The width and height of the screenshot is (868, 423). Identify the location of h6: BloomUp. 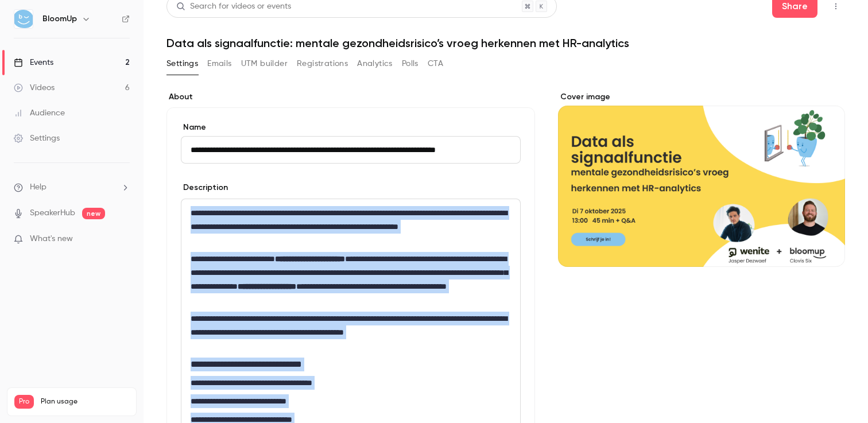
(60, 19).